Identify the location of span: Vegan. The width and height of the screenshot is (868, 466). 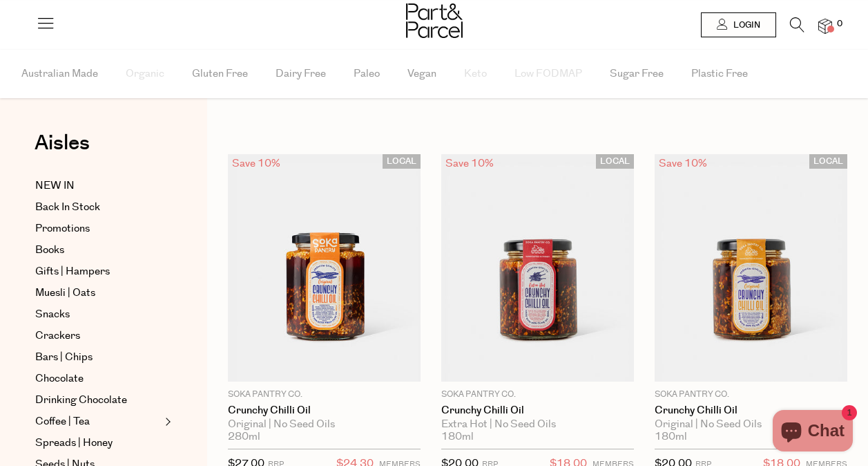
(422, 74).